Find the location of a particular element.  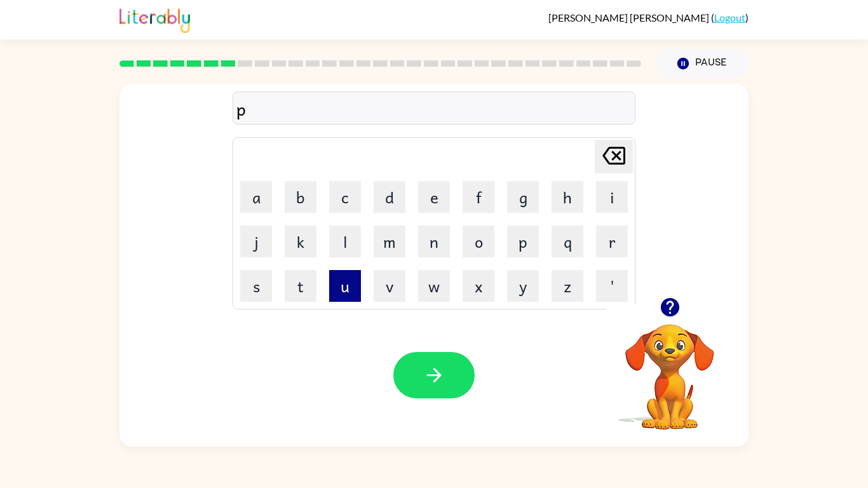

button: u is located at coordinates (345, 286).